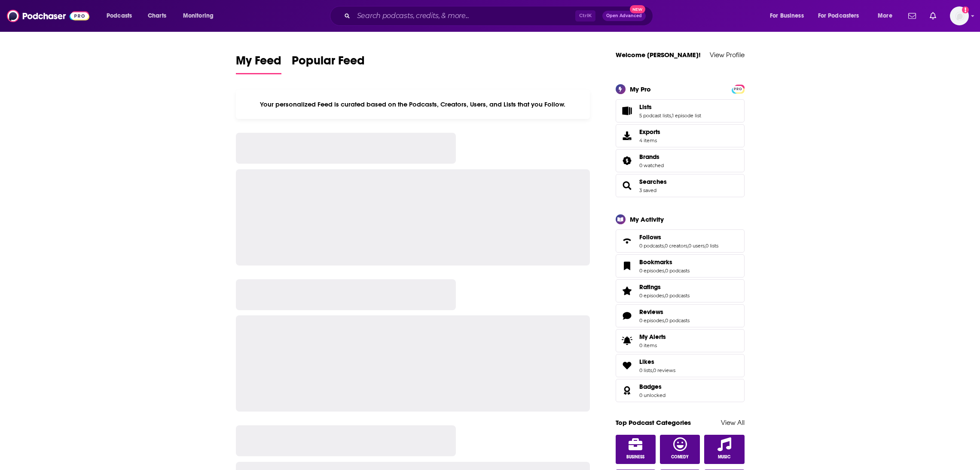 Image resolution: width=980 pixels, height=470 pixels. Describe the element at coordinates (724, 449) in the screenshot. I see `a: Music` at that location.